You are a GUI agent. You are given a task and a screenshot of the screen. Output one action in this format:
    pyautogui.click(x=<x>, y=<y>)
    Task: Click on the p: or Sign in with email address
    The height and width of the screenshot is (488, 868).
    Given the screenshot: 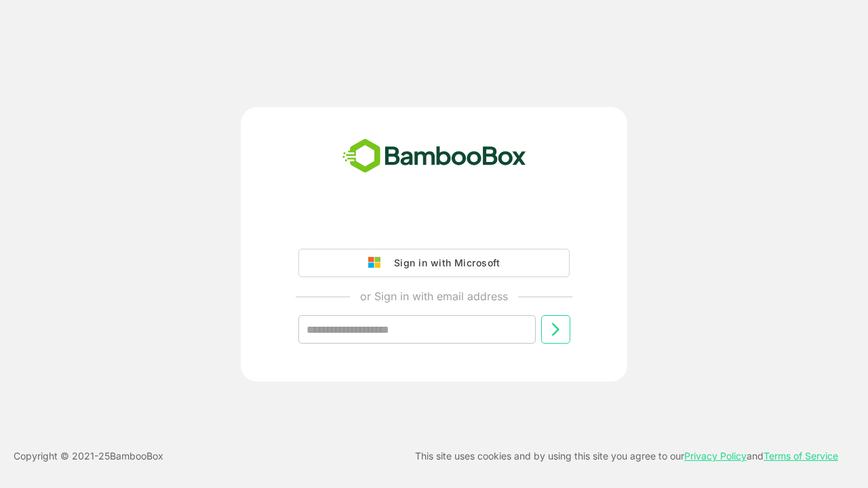 What is the action you would take?
    pyautogui.click(x=434, y=297)
    